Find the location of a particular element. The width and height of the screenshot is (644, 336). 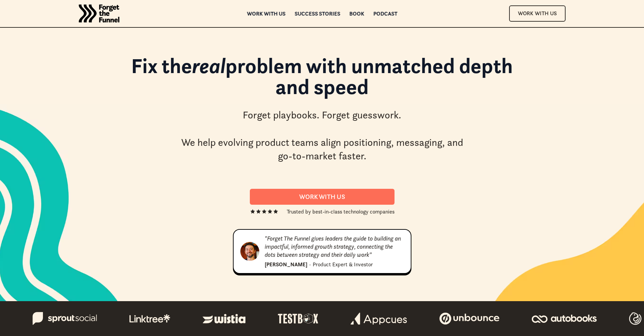

div: Product Expert & Investor is located at coordinates (343, 264).